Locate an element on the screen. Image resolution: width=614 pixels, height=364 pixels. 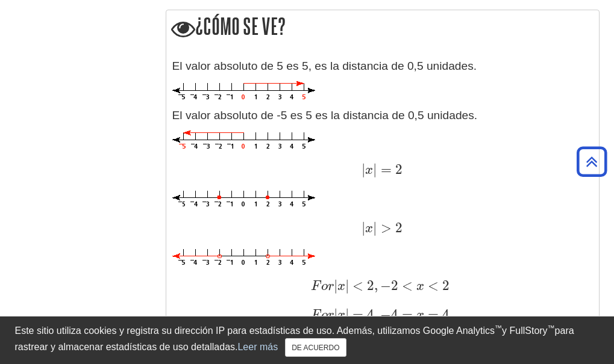
font: y FullStory is located at coordinates (525, 330).